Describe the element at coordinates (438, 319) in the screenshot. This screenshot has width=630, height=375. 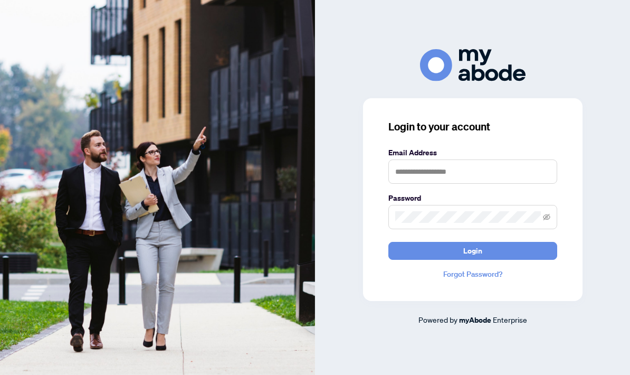
I see `span: Powered by` at that location.